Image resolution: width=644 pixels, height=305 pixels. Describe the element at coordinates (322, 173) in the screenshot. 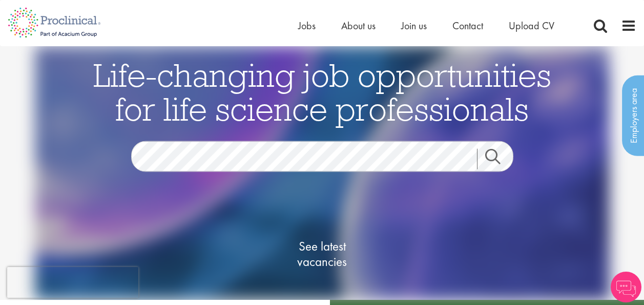

I see `img: candidate home` at that location.